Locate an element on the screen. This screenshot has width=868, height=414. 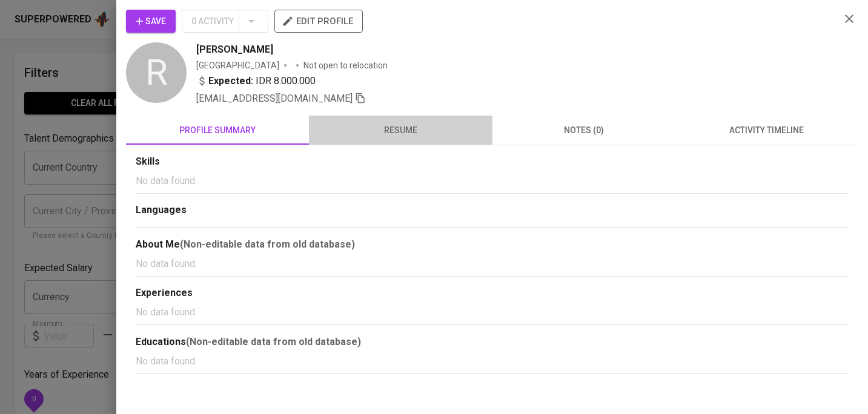
b: Expected: is located at coordinates (231, 81).